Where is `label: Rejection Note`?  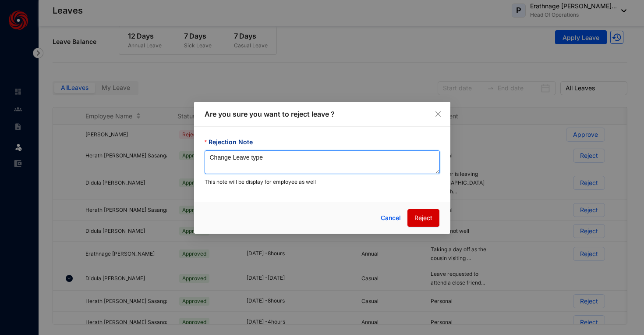
label: Rejection Note is located at coordinates (232, 142).